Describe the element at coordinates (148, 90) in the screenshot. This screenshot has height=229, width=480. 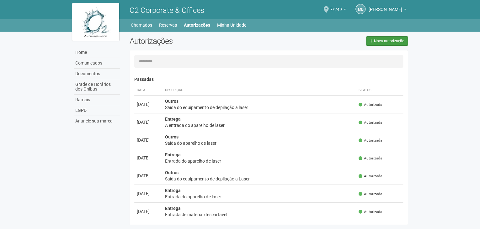
I see `th: Data` at that location.